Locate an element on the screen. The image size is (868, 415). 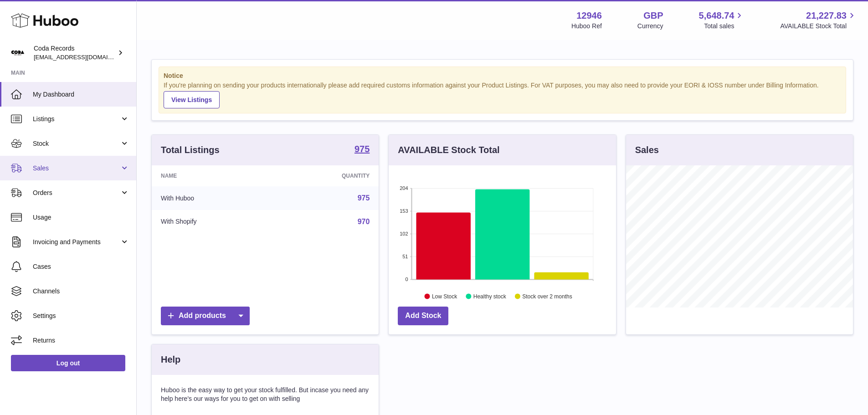
strong: 12946 is located at coordinates (589, 16).